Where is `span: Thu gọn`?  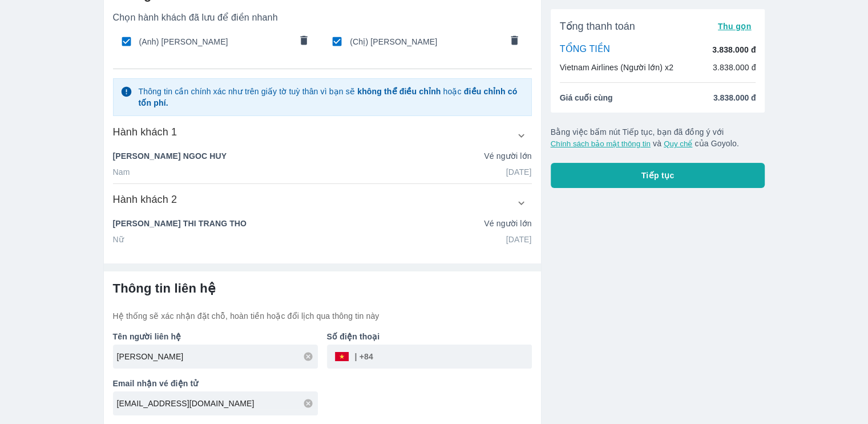
span: Thu gọn is located at coordinates (735, 26).